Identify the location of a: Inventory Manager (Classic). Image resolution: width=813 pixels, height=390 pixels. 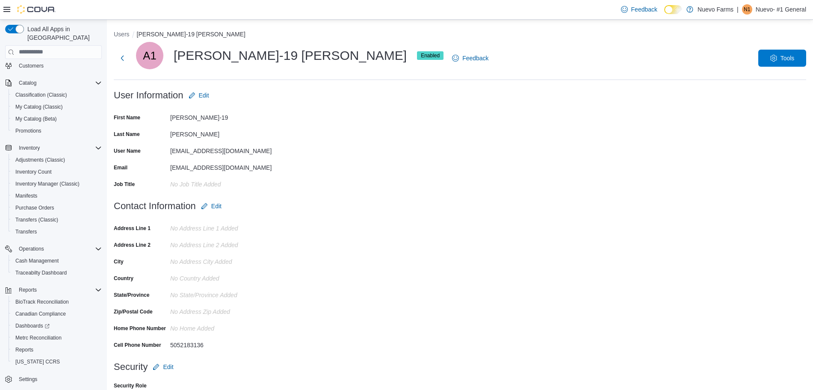
(47, 184).